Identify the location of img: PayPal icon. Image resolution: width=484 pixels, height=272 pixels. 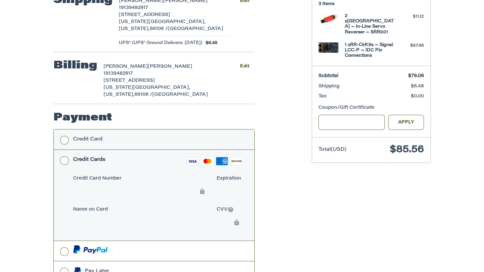
(90, 249).